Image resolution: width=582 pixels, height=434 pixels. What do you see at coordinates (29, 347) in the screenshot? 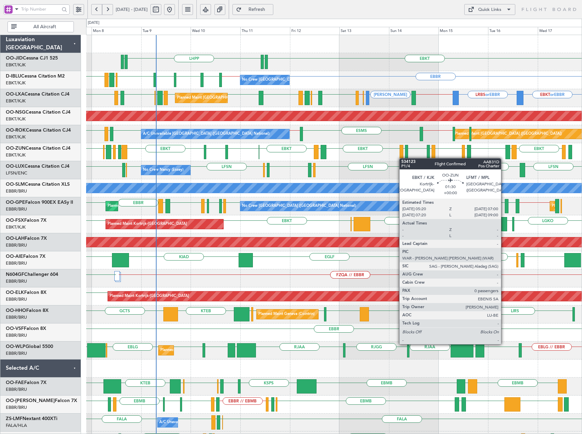
I see `a: OO-WLPGlobal 5500` at bounding box center [29, 347].